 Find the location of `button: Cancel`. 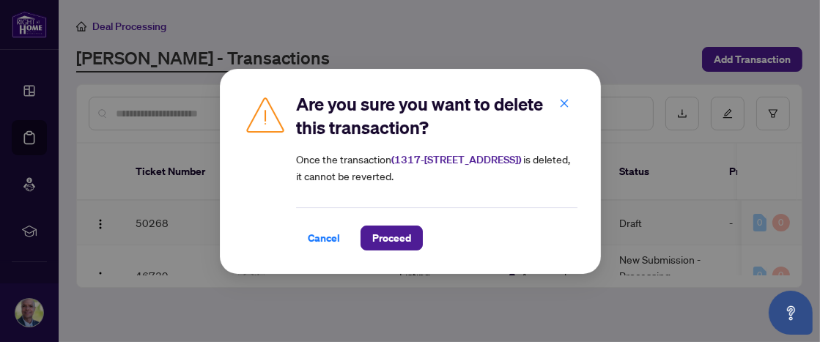

button: Cancel is located at coordinates (324, 238).